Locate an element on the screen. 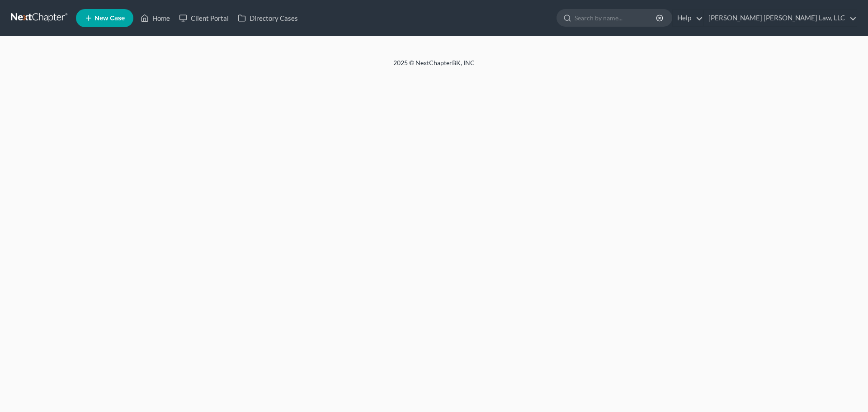 This screenshot has height=412, width=868. a: Directory Cases is located at coordinates (268, 18).